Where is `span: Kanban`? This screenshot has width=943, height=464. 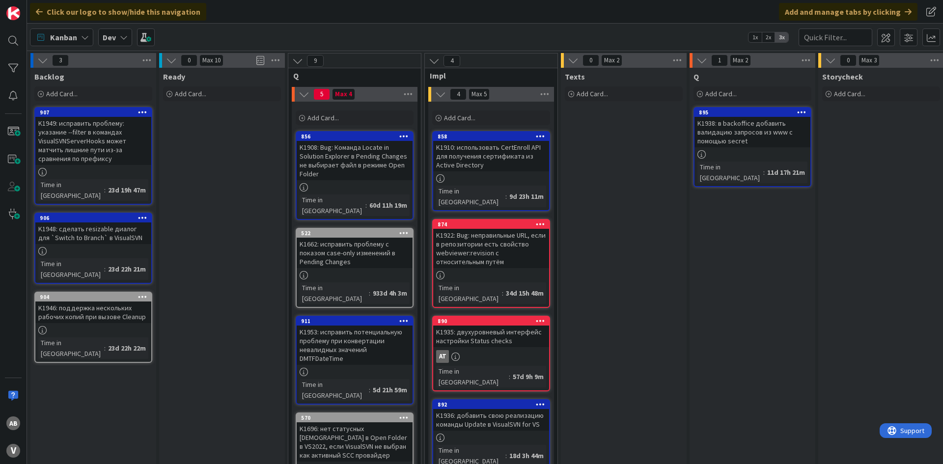 span: Kanban is located at coordinates (63, 37).